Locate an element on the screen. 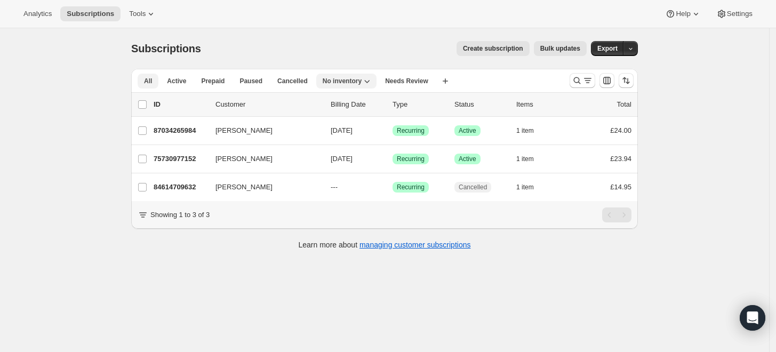 The image size is (776, 352). span: Export is located at coordinates (607, 49).